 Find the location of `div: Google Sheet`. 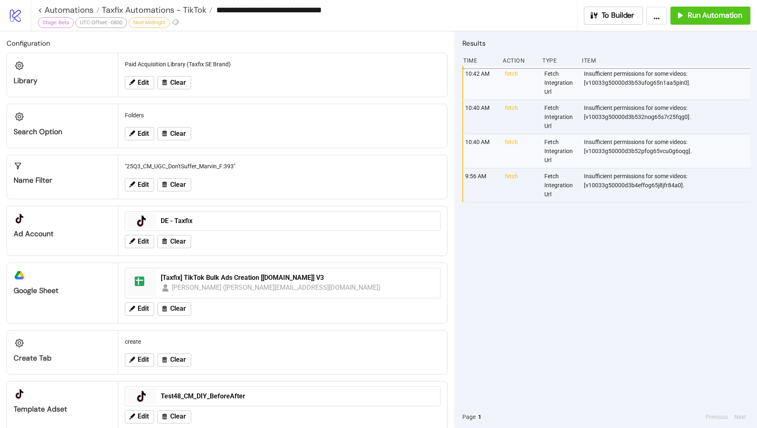

div: Google Sheet is located at coordinates (62, 291).